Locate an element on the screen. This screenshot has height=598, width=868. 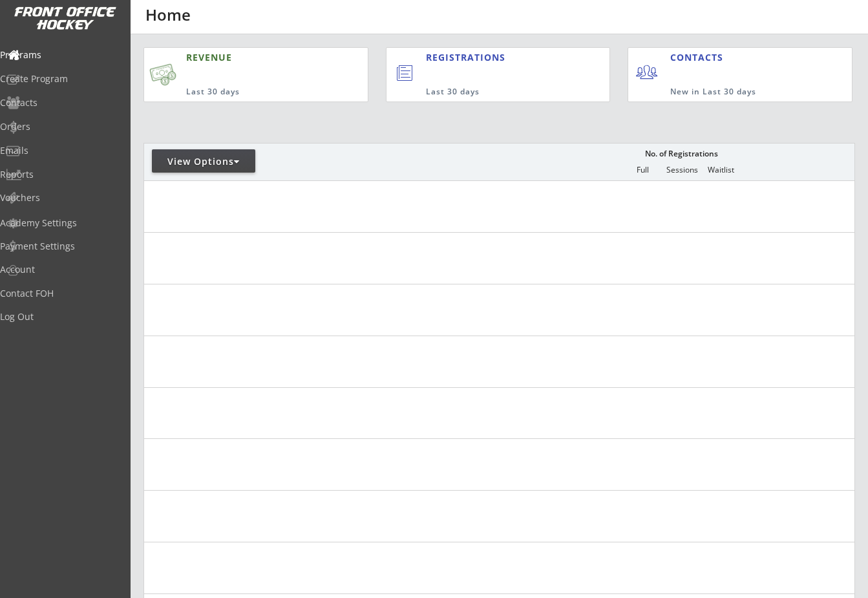
div: Waitlist is located at coordinates (722, 170).